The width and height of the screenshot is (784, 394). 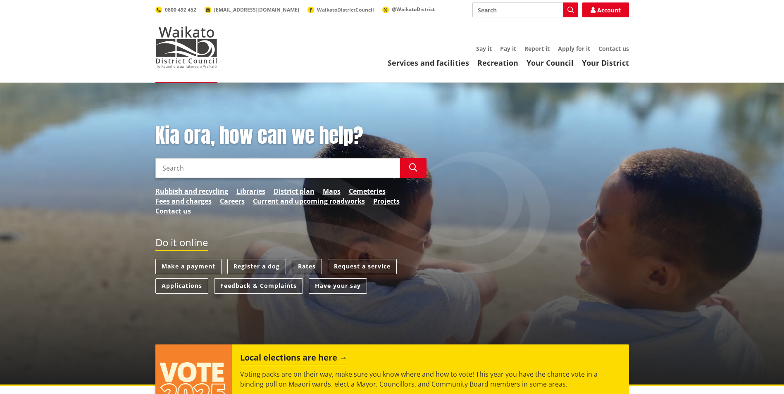 I want to click on a: Apply for it, so click(x=574, y=48).